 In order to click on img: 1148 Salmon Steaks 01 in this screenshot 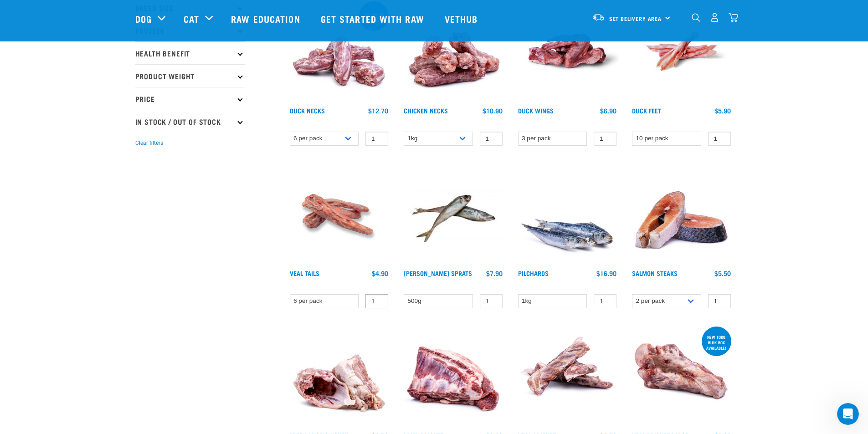, I will do `click(681, 214)`.